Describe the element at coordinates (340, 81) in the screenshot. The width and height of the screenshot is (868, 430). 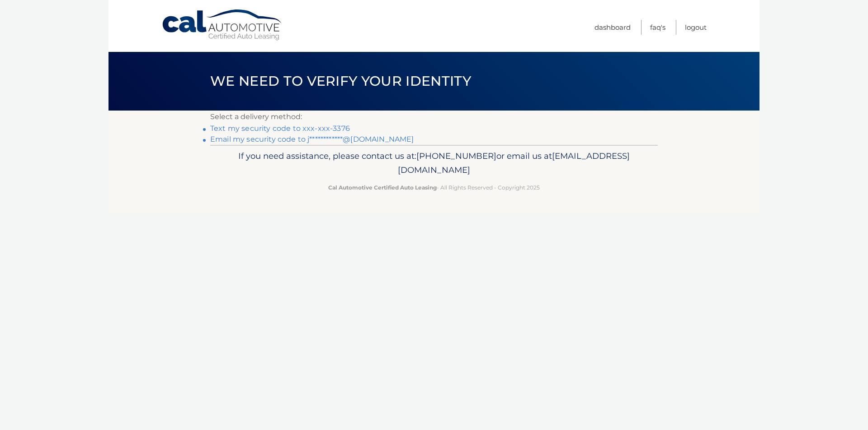
I see `span: We need to verify your identity` at that location.